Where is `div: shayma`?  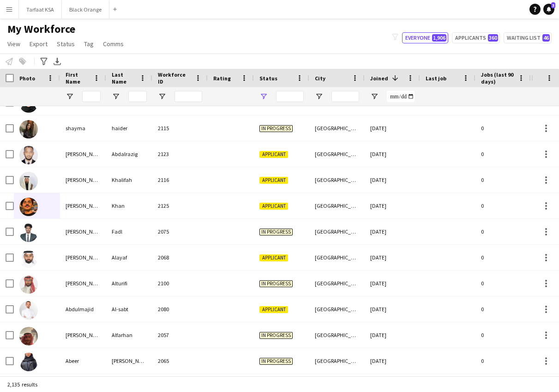
div: shayma is located at coordinates (83, 128).